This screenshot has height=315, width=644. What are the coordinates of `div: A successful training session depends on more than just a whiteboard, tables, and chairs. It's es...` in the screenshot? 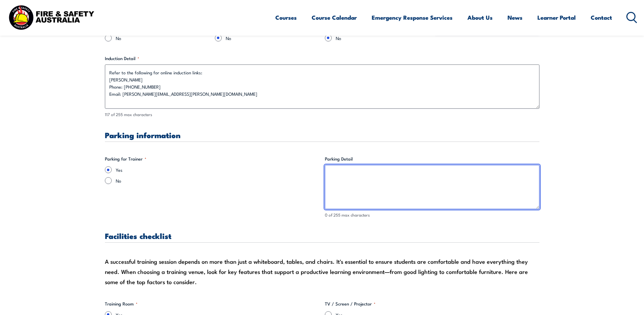 It's located at (322, 271).